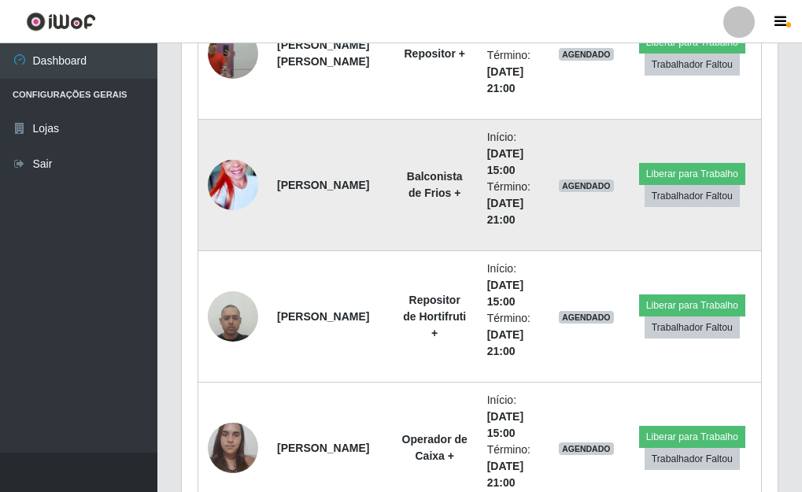  I want to click on strong: Repositor +, so click(434, 54).